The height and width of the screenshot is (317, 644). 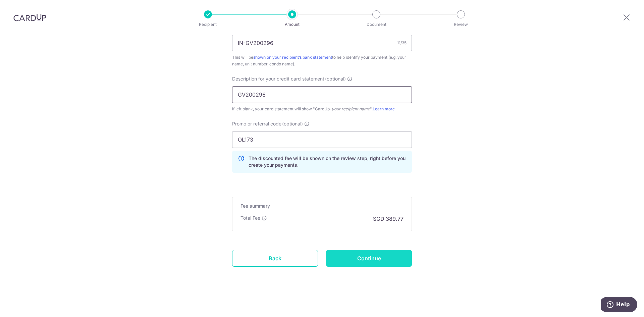 What do you see at coordinates (292, 57) in the screenshot?
I see `a: shown on your recipient’s bank statement` at bounding box center [292, 57].